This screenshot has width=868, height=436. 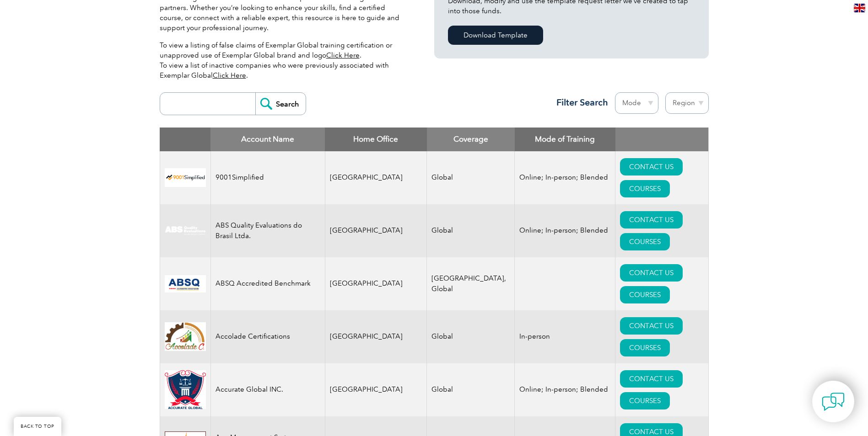 I want to click on a: Download Template, so click(x=495, y=35).